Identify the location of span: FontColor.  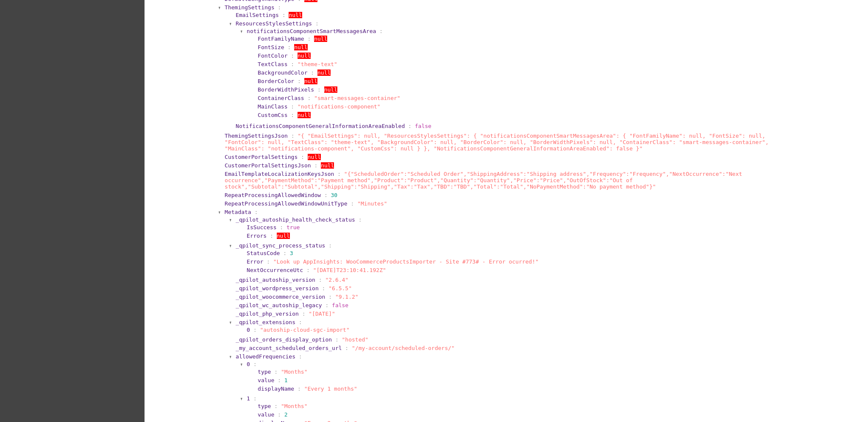
(273, 55).